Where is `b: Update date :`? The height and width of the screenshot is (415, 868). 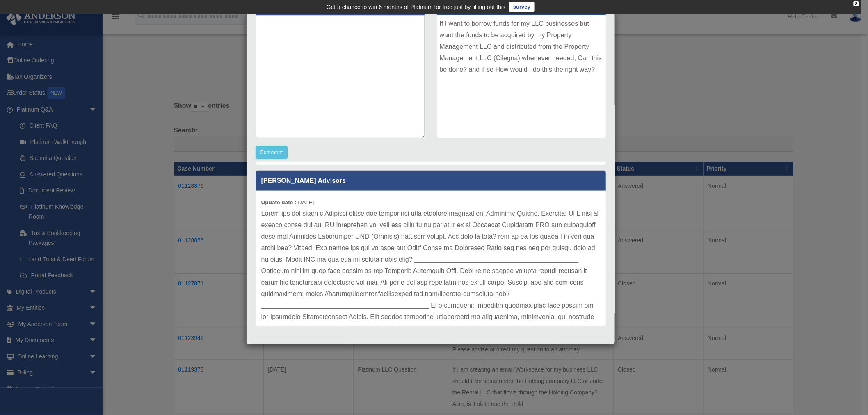 b: Update date : is located at coordinates (279, 203).